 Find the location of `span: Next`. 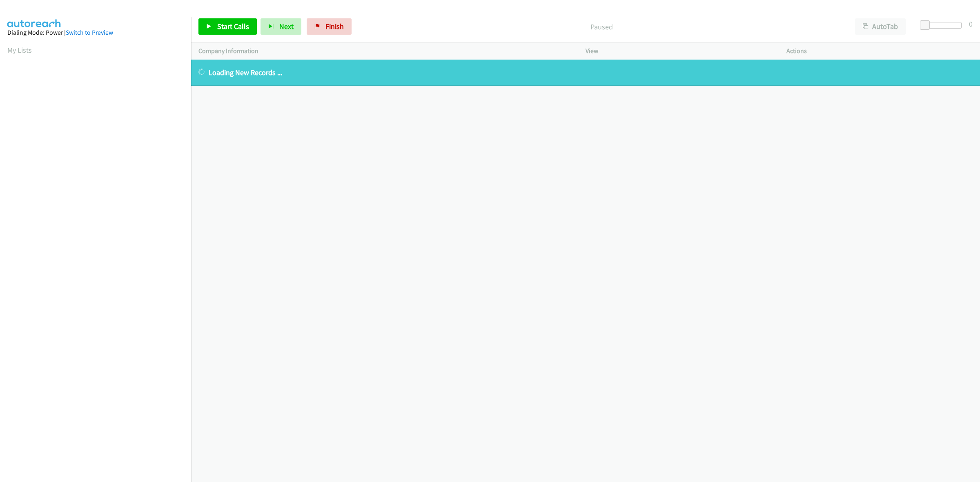

span: Next is located at coordinates (286, 26).